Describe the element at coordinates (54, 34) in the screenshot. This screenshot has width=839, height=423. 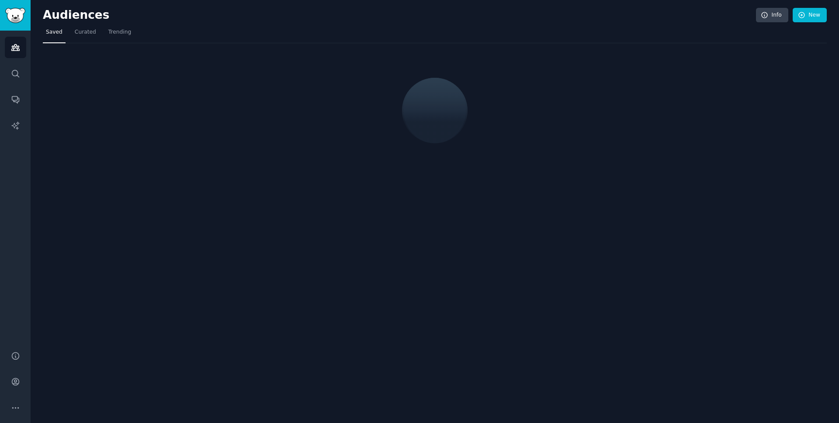
I see `a: Saved` at that location.